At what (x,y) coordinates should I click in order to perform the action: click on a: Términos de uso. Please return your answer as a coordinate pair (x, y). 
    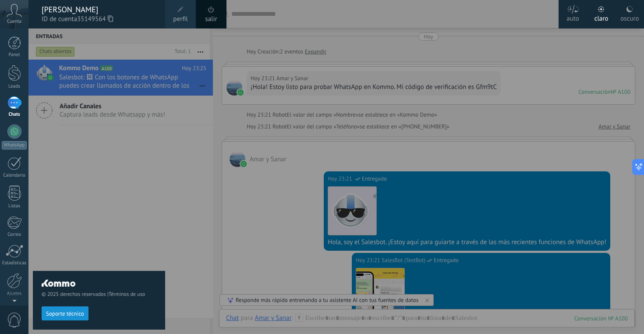
    Looking at the image, I should click on (127, 294).